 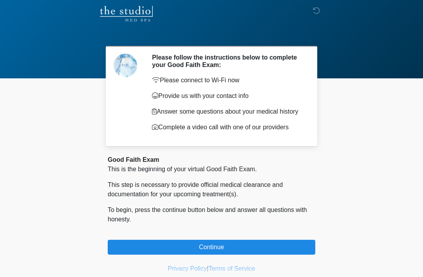 I want to click on p: Complete a video call with one of our providers, so click(x=228, y=127).